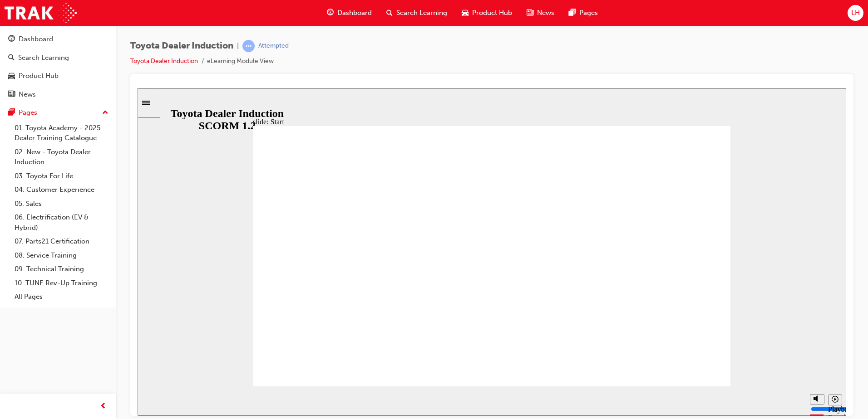  What do you see at coordinates (106, 113) in the screenshot?
I see `span: up-icon` at bounding box center [106, 113].